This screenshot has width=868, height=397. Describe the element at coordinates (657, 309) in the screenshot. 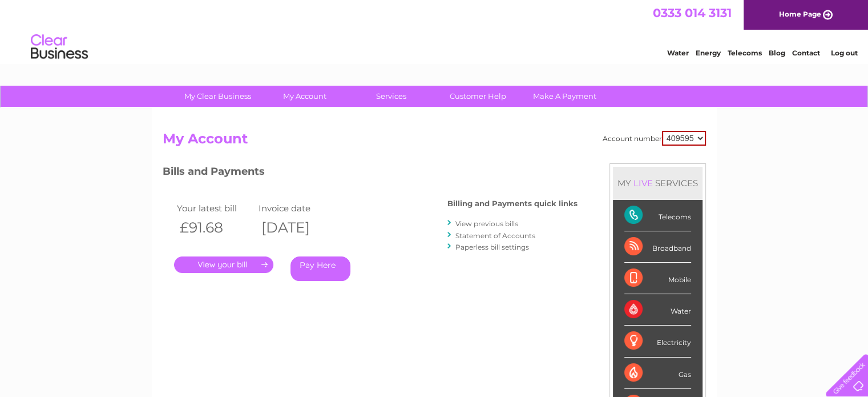

I see `div: Water` at that location.